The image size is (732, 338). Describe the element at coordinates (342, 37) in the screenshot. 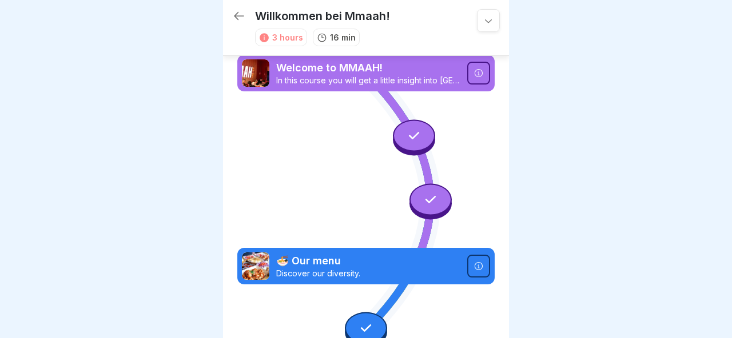

I see `p: 16 min` at that location.